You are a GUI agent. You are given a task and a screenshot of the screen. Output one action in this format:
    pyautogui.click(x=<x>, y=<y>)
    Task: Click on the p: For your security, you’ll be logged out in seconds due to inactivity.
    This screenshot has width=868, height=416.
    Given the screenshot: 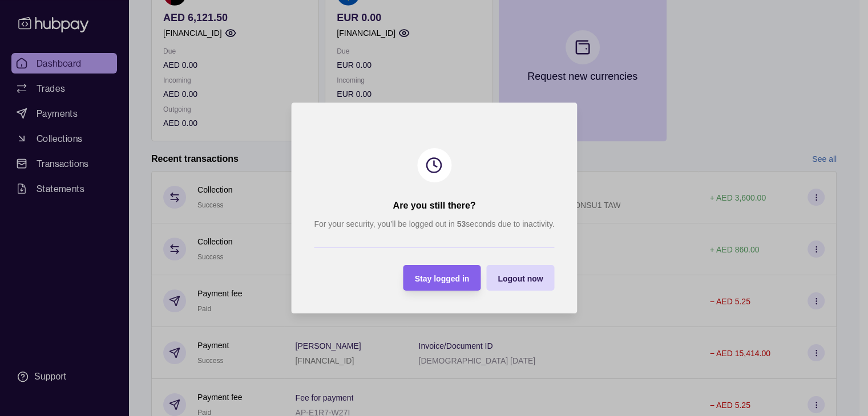 What is the action you would take?
    pyautogui.click(x=433, y=224)
    